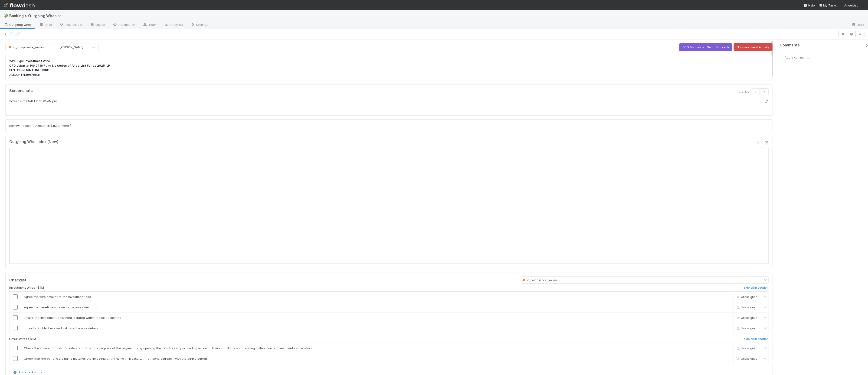  I want to click on strong: Jubarte-PS-0716 Fund I, a series of AngelList Funds 2025, LP, so click(63, 66).